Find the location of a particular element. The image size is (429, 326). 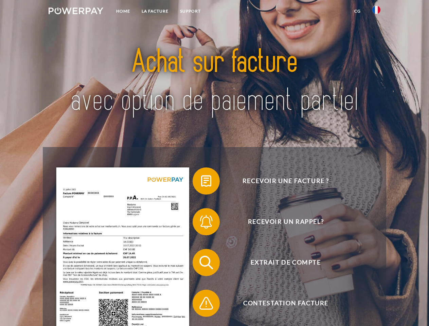

a: Recevoir un rappel? is located at coordinates (281, 222).